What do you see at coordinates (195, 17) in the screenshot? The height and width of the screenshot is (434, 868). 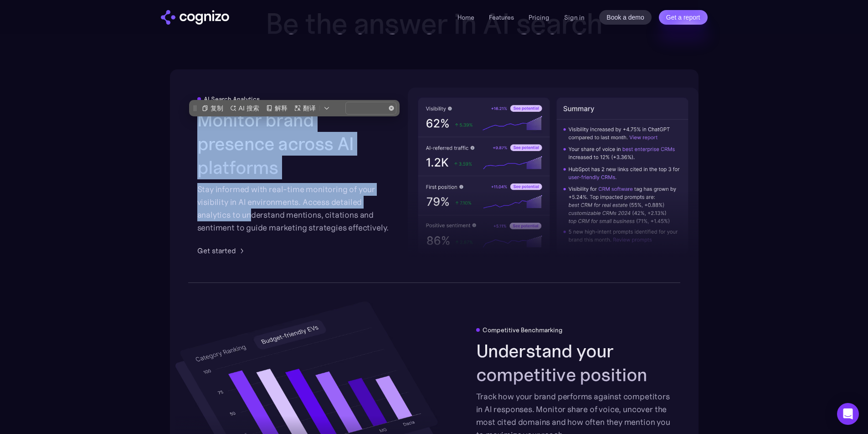 I see `a: home` at bounding box center [195, 17].